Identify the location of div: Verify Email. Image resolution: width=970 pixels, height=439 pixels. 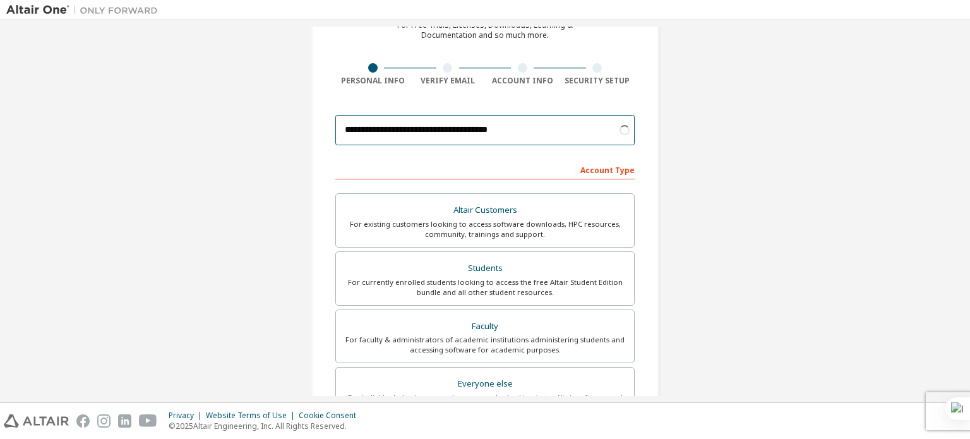
(448, 81).